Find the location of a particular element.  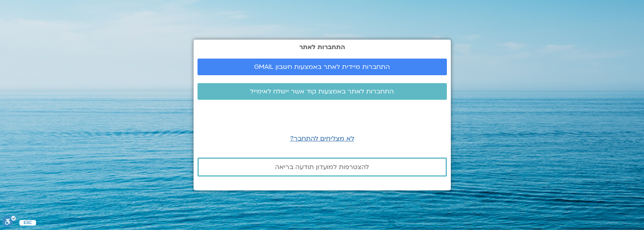

a: התחברות מיידית לאתר באמצעות חשבון GMAIL is located at coordinates (322, 67).